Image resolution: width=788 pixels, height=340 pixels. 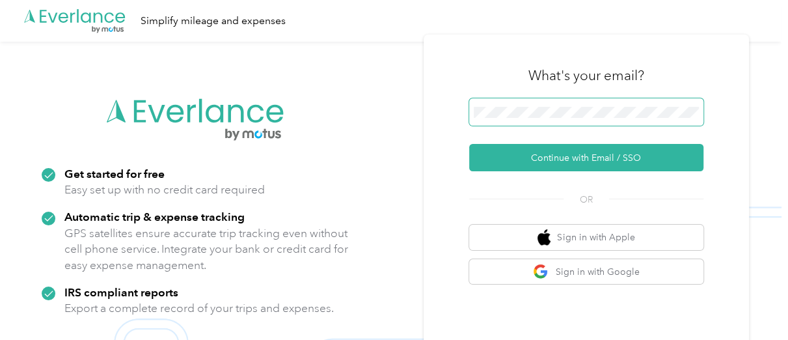 What do you see at coordinates (121, 292) in the screenshot?
I see `strong: IRS compliant reports` at bounding box center [121, 292].